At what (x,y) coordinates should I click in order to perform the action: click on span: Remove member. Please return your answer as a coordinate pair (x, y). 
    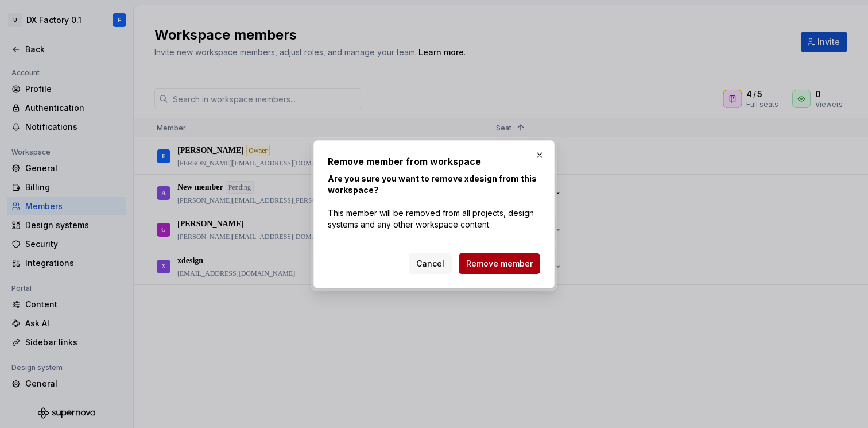
    Looking at the image, I should click on (500, 263).